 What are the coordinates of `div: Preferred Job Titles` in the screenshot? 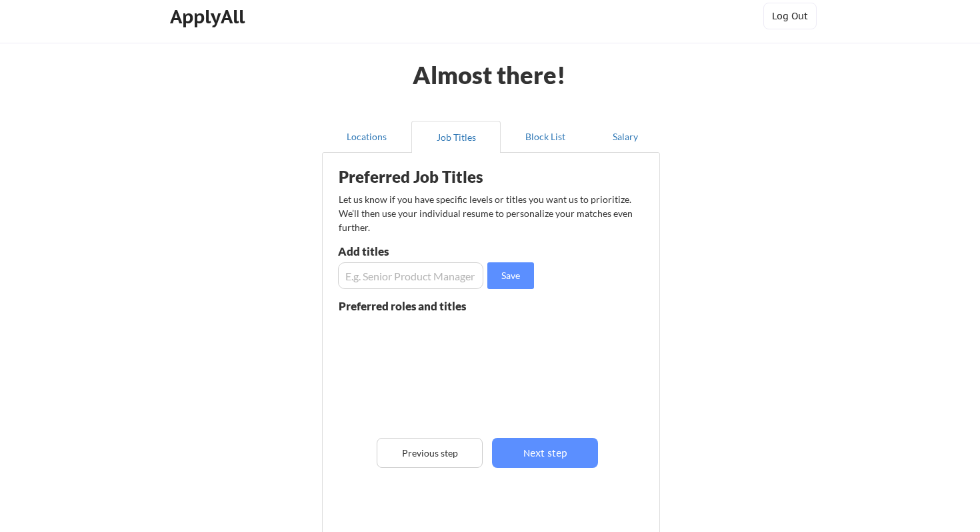 It's located at (423, 177).